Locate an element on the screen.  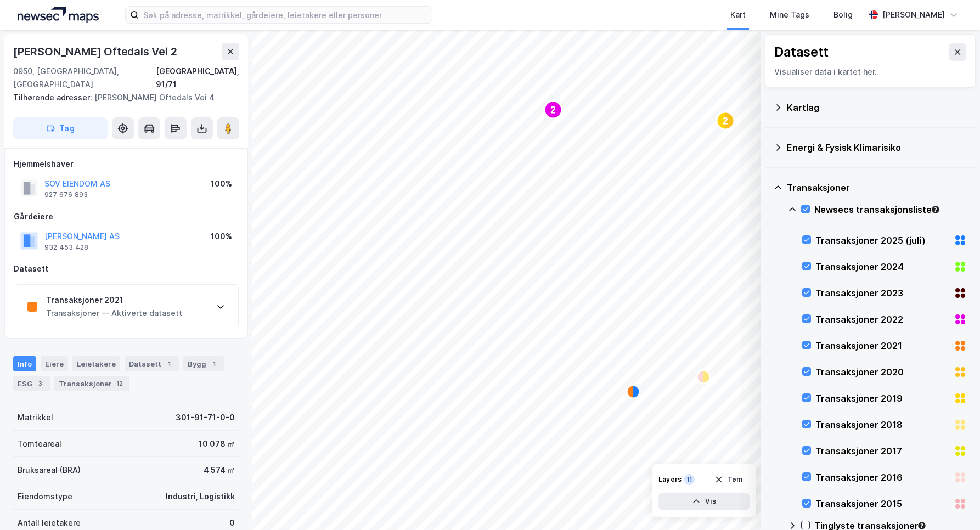
div: Eiere is located at coordinates (54, 363).